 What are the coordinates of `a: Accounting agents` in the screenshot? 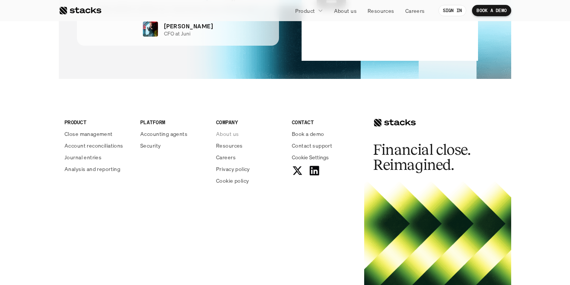 It's located at (173, 133).